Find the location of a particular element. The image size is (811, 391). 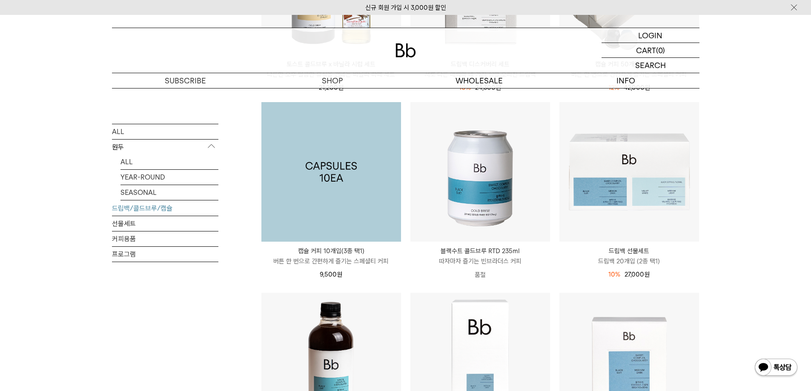

a: 드립백/콜드브루/캡슐 is located at coordinates (165, 208).